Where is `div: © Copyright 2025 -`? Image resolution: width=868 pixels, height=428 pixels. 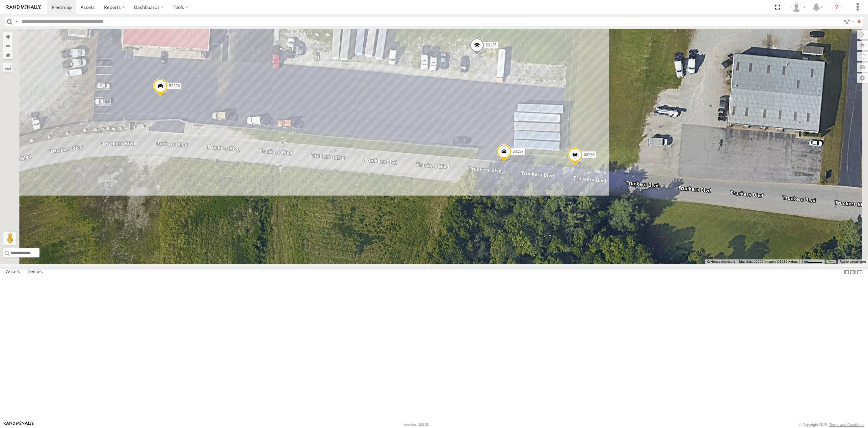 div: © Copyright 2025 - is located at coordinates (832, 425).